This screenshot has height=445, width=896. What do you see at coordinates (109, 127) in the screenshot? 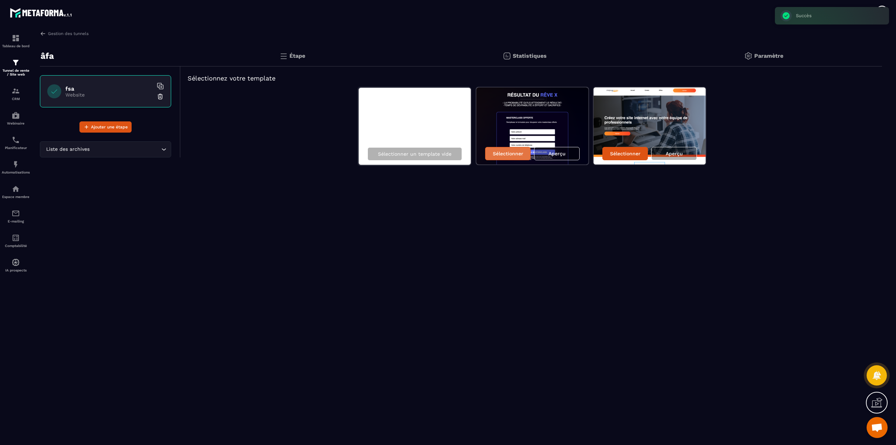
I see `span: Ajouter une étape` at bounding box center [109, 127].